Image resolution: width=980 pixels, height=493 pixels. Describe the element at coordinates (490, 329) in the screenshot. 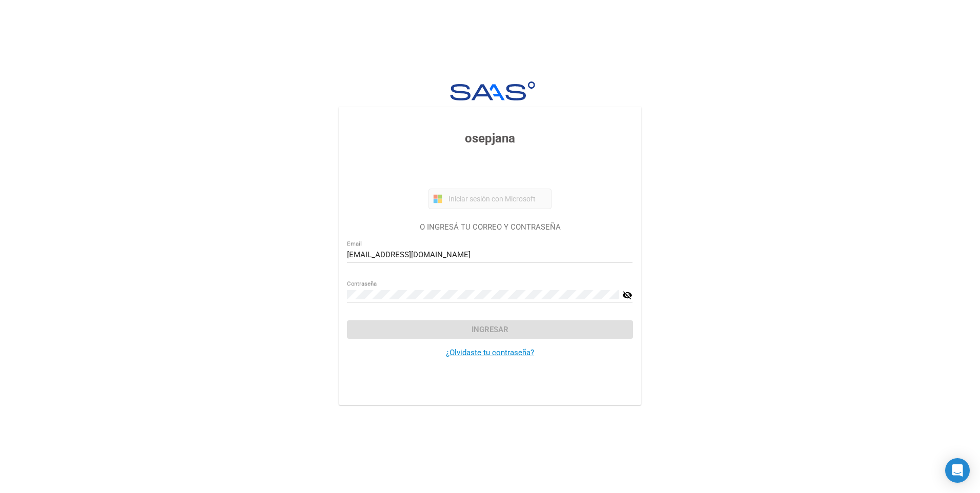

I see `span: Ingresar` at that location.